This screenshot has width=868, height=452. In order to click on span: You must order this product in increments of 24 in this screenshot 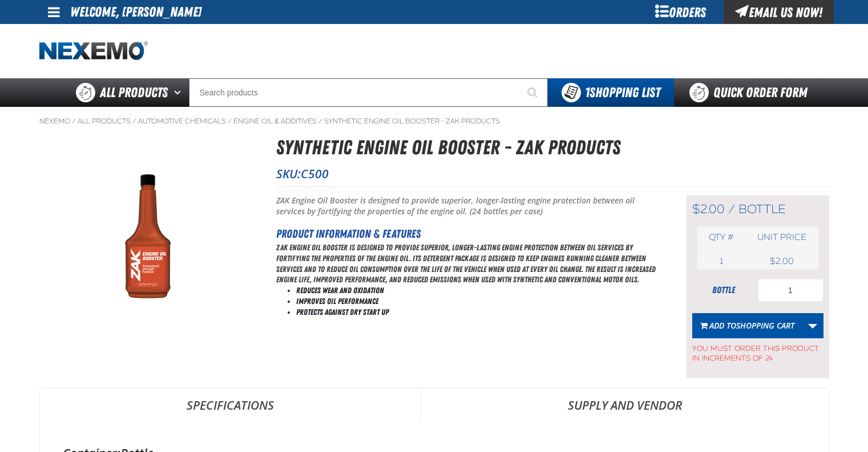, I will do `click(758, 351)`.